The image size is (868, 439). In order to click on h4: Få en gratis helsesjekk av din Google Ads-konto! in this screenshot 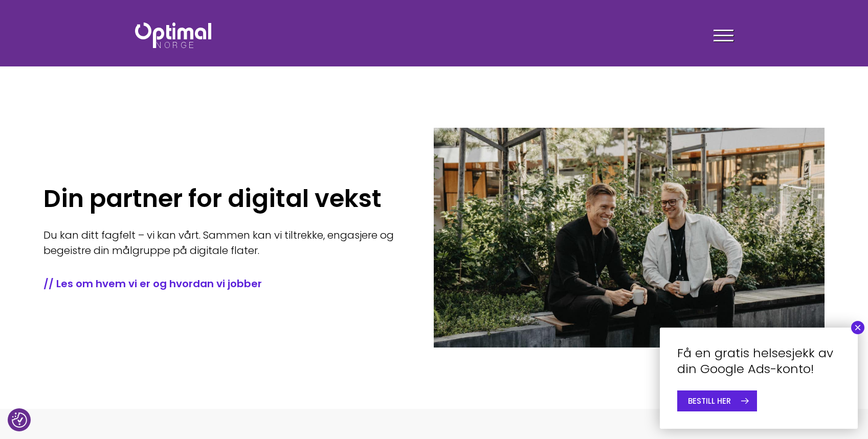, I will do `click(758, 361)`.